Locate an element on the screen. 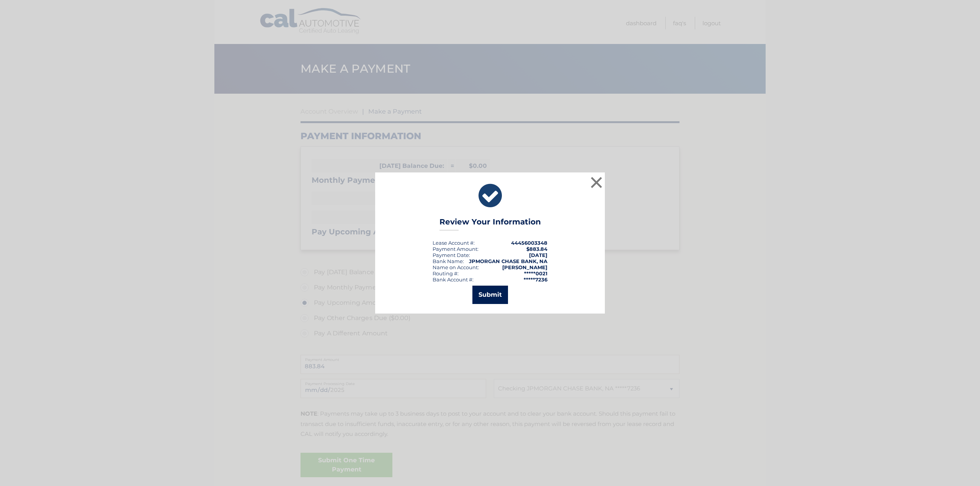 This screenshot has width=980, height=486. div: Routing #: is located at coordinates (446, 274).